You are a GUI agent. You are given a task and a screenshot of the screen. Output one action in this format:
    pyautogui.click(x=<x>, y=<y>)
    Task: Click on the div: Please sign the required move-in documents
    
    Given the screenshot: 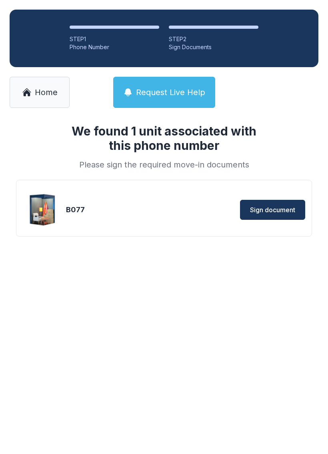 What is the action you would take?
    pyautogui.click(x=164, y=165)
    